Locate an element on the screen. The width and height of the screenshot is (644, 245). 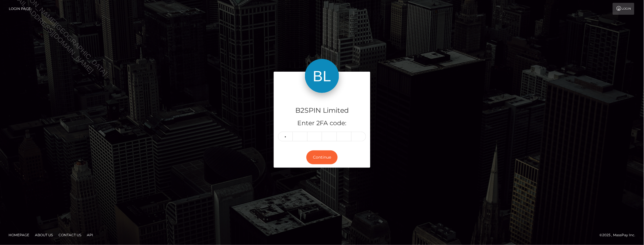
h5: Enter 2FA code: is located at coordinates (322, 123).